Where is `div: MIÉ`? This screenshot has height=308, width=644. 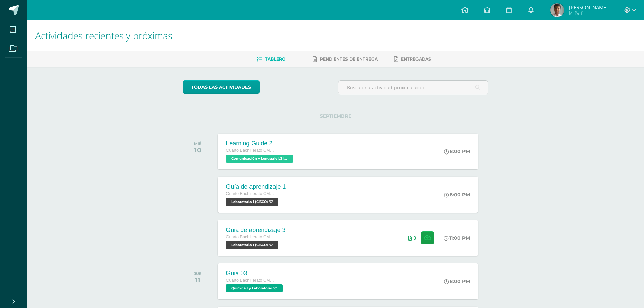
div: MIÉ is located at coordinates (198, 144).